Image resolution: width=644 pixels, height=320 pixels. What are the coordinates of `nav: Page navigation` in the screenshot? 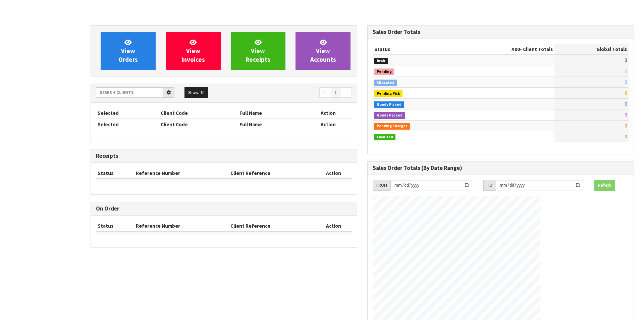 It's located at (290, 93).